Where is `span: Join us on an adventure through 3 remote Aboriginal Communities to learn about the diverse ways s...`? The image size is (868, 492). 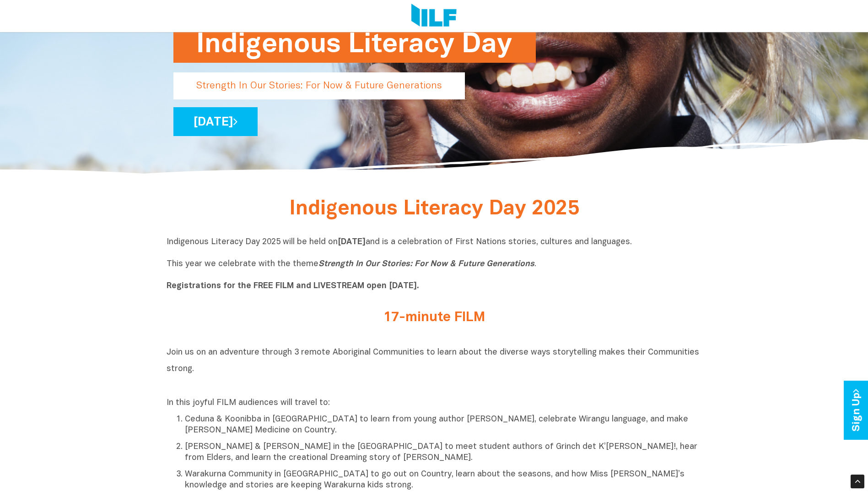 span: Join us on an adventure through 3 remote Aboriginal Communities to learn about the diverse ways s... is located at coordinates (433, 360).